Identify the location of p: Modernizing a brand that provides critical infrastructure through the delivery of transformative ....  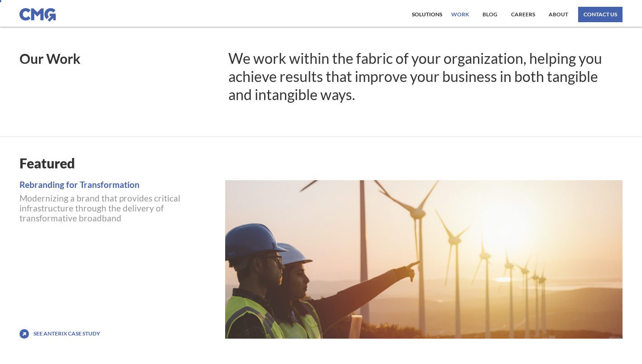
(118, 208).